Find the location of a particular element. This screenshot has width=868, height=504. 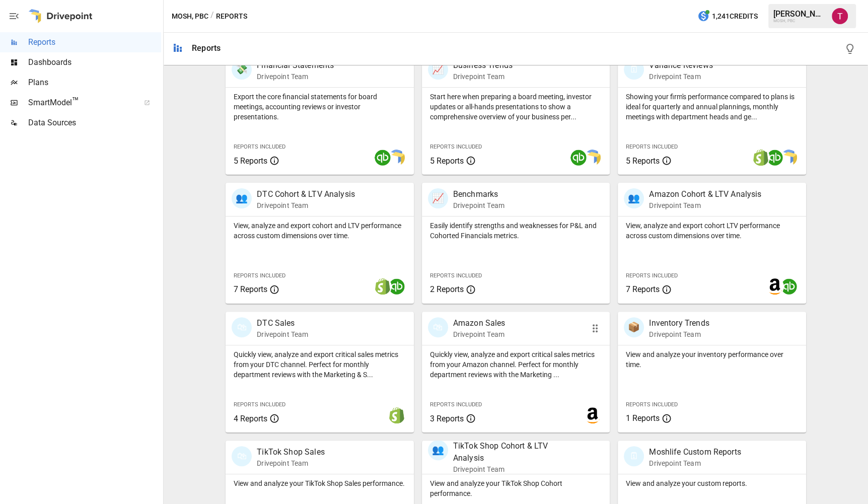

p: Easily identify strengths and weaknesses for P&L and Cohorted Financials metrics. is located at coordinates (516, 231).